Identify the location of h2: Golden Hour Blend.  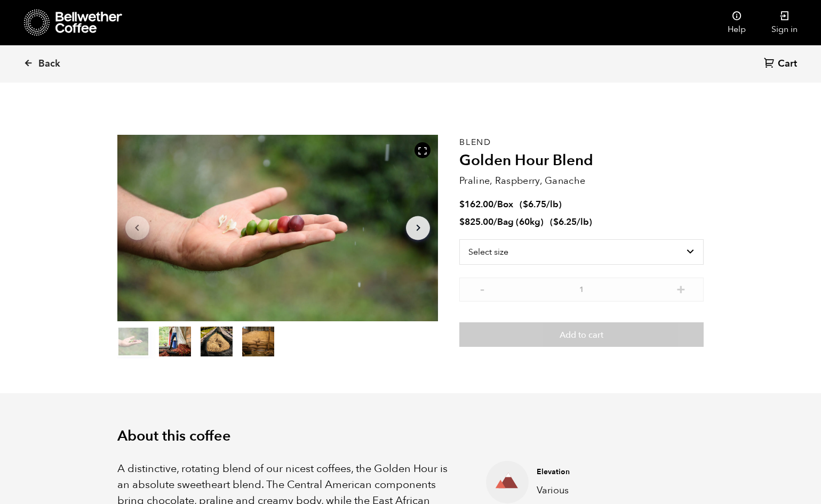
(581, 161).